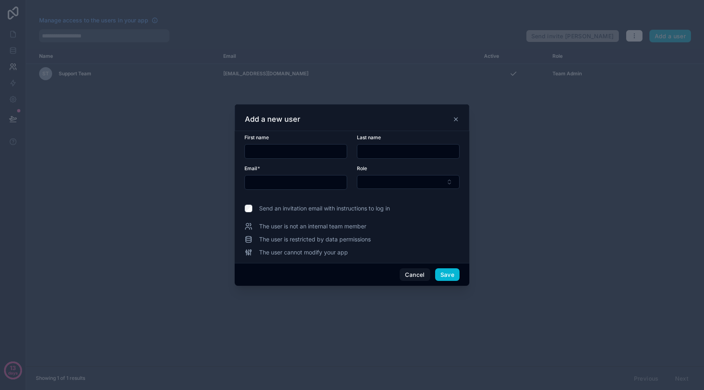 The width and height of the screenshot is (704, 390). I want to click on button: Cancel, so click(415, 275).